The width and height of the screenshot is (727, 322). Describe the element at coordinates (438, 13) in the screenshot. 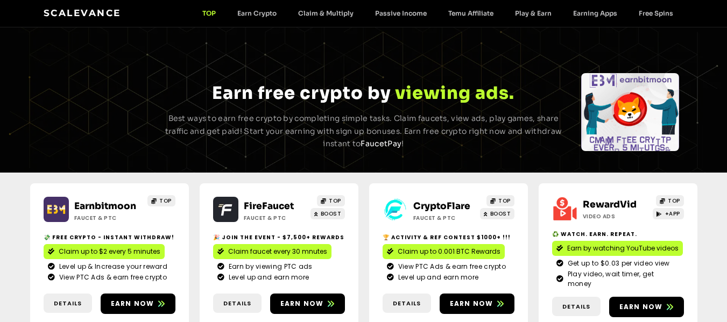

I see `nav: Menu` at that location.